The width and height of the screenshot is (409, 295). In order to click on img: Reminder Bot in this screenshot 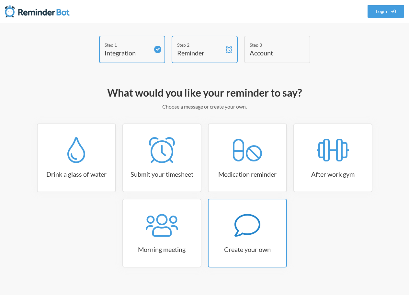, I will do `click(37, 11)`.